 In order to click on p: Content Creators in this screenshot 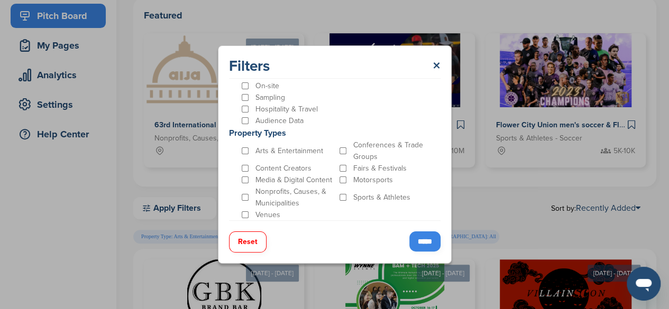, I will do `click(283, 169)`.